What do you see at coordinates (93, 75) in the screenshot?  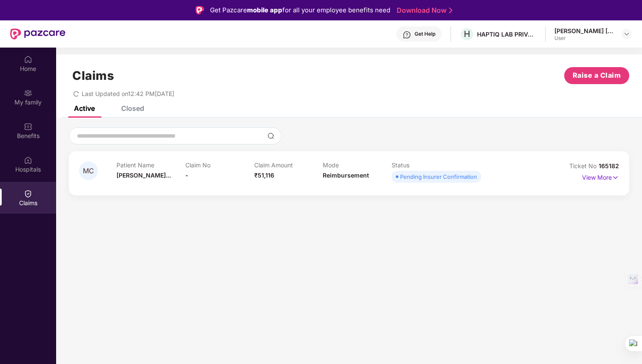 I see `h1: Claims` at bounding box center [93, 75].